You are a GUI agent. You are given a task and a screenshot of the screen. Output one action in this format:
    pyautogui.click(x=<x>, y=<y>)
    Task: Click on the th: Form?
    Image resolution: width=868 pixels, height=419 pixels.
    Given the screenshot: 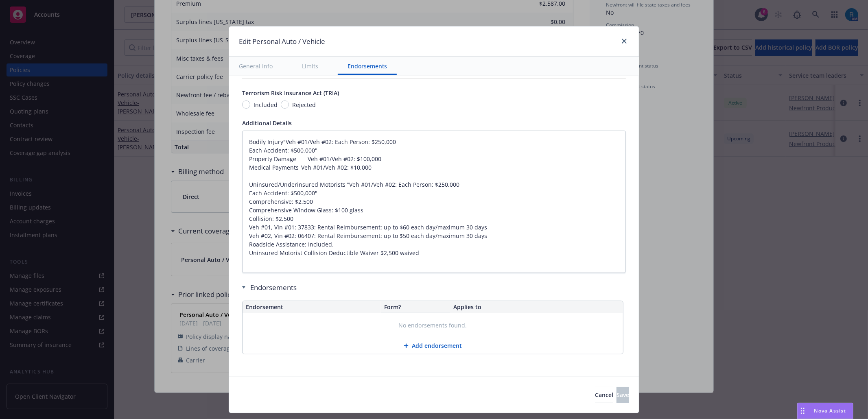 What is the action you would take?
    pyautogui.click(x=415, y=307)
    